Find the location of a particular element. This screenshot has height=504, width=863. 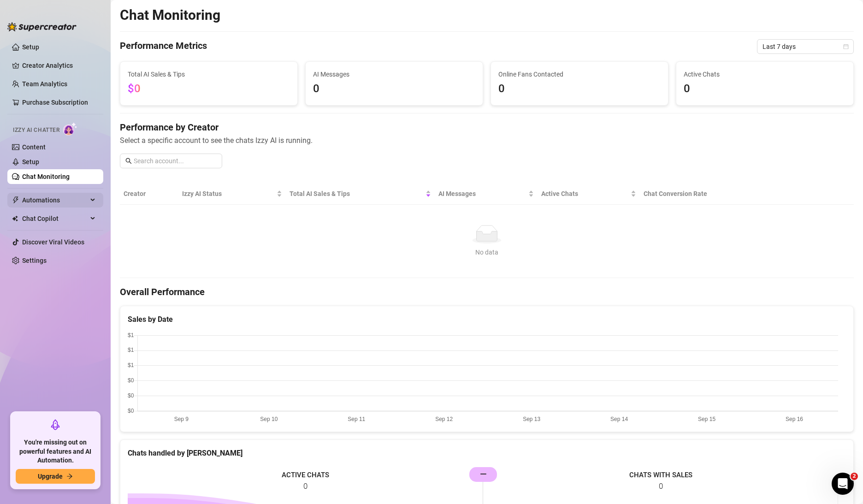

th: Total AI Sales & Tips is located at coordinates (360, 194).